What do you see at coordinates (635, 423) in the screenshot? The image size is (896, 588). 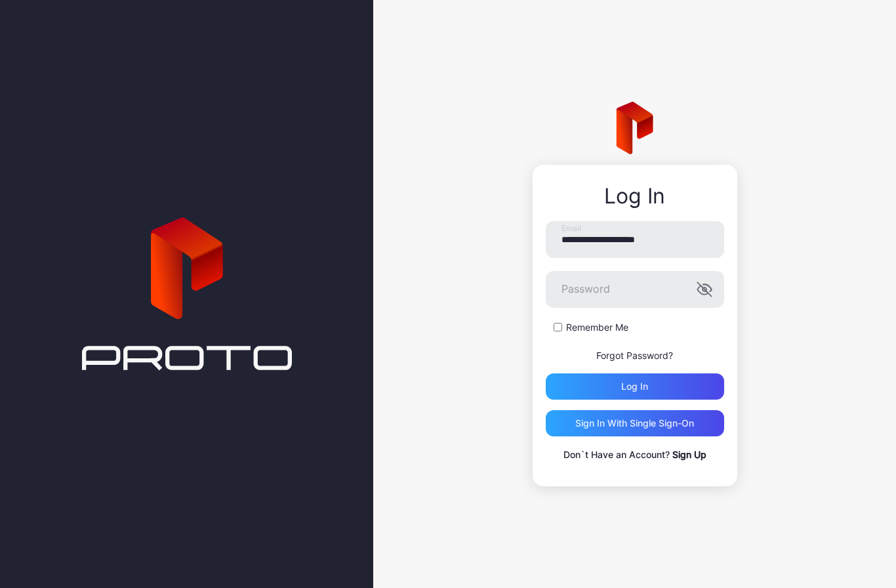 I see `div: Sign in With Single Sign-On` at bounding box center [635, 423].